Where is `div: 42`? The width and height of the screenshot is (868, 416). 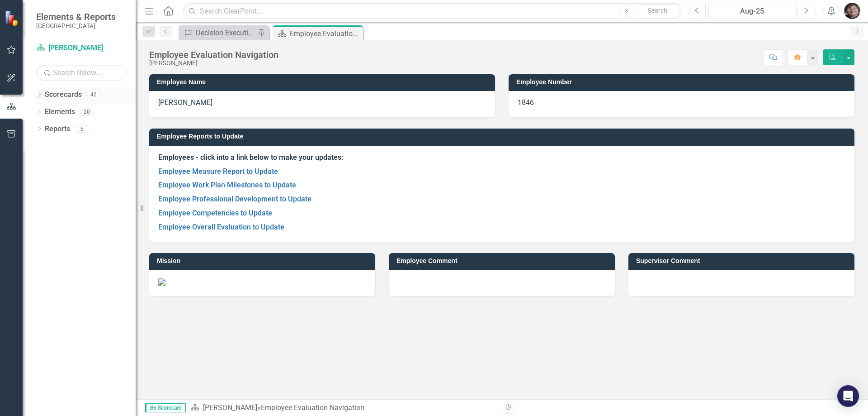
div: 42 is located at coordinates (94, 94).